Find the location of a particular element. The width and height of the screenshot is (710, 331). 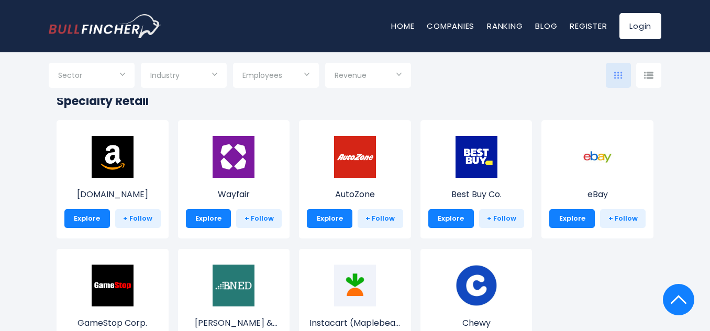

a: Register is located at coordinates (588, 26).